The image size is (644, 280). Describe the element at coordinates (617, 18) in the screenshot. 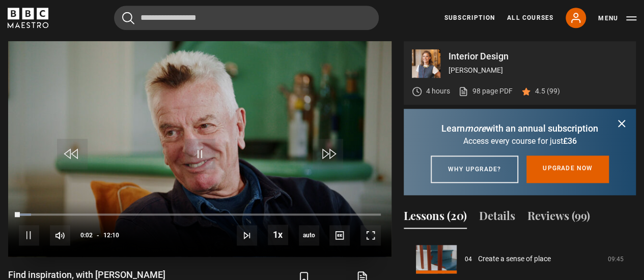

I see `button: Toggle navigation` at that location.